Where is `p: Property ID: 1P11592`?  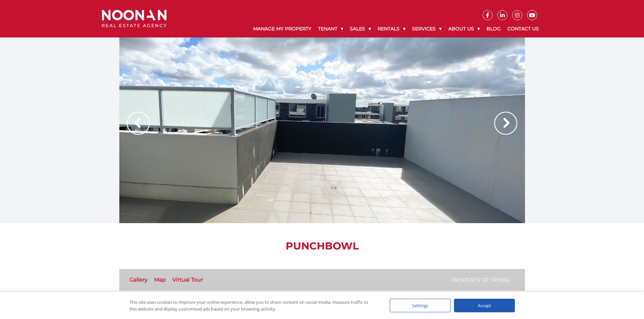 p: Property ID: 1P11592 is located at coordinates (480, 280).